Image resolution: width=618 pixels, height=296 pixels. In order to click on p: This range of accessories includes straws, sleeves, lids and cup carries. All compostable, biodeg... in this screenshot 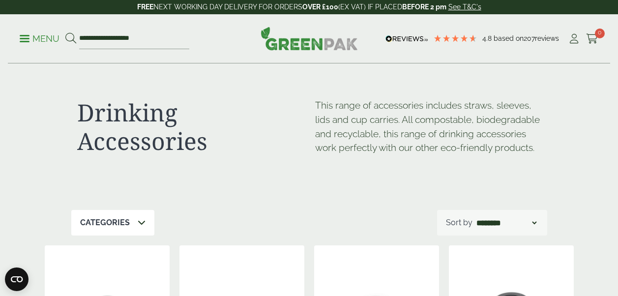, I will do `click(428, 126)`.